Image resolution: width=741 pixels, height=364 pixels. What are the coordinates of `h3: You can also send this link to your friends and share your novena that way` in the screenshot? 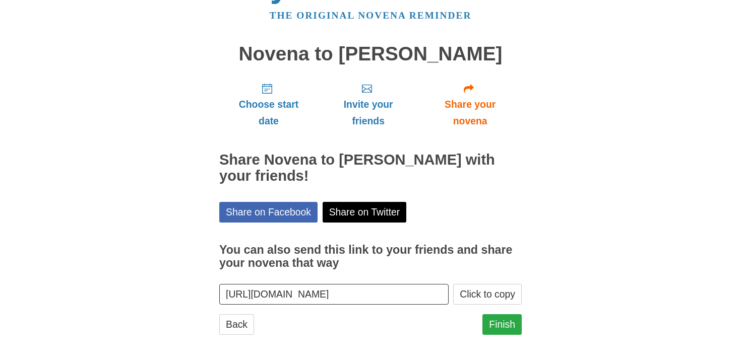 It's located at (370, 257).